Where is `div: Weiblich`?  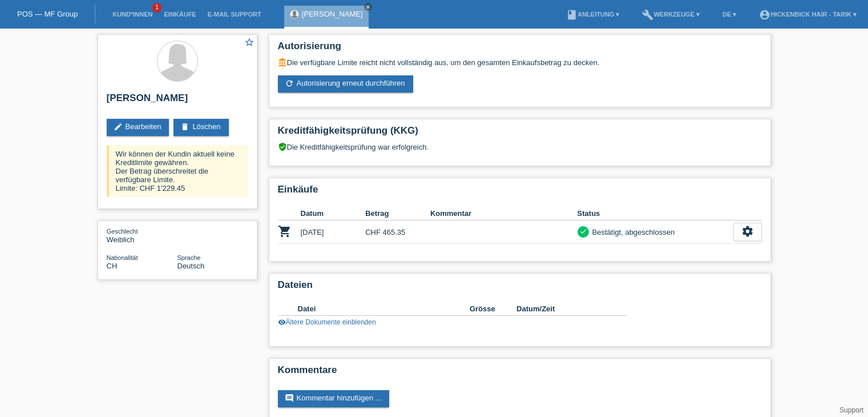
div: Weiblich is located at coordinates (142, 235).